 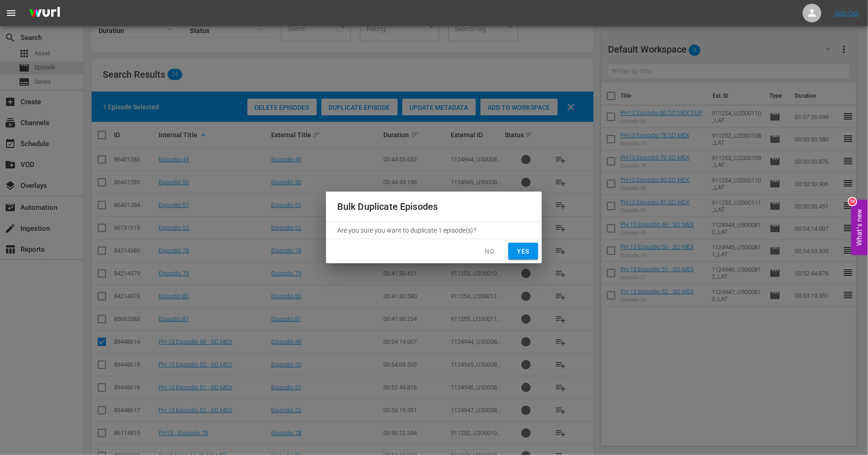 What do you see at coordinates (434, 206) in the screenshot?
I see `h2: Bulk Duplicate Episodes` at bounding box center [434, 206].